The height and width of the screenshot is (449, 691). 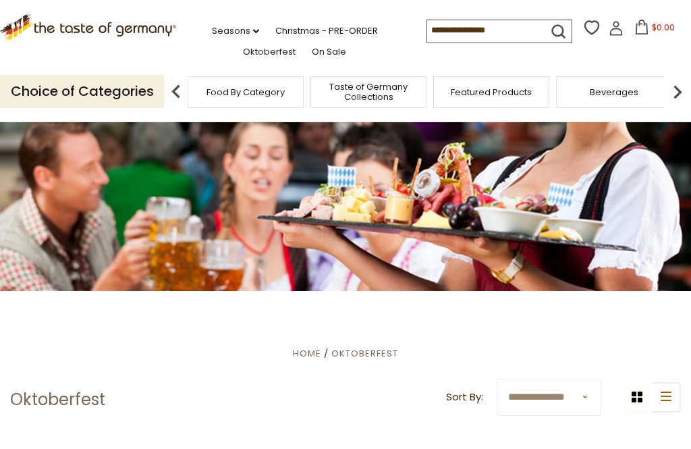 I want to click on img: previous arrow, so click(x=176, y=92).